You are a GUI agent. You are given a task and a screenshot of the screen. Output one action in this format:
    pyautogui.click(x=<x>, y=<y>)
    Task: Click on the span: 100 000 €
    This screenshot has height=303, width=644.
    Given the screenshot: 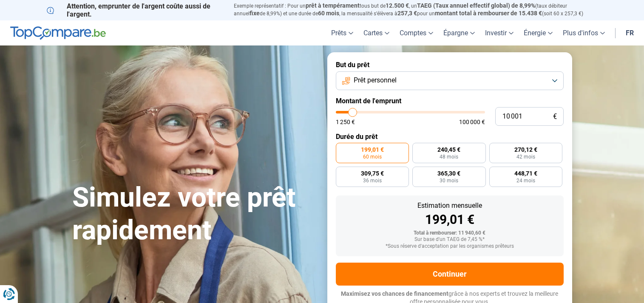 What is the action you would take?
    pyautogui.click(x=472, y=122)
    